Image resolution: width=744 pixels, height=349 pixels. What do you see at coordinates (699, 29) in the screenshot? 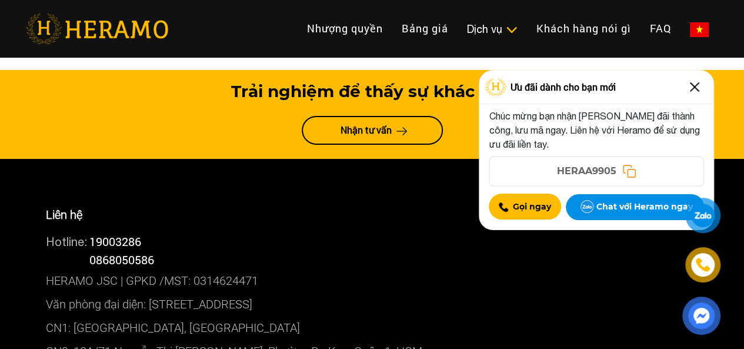
I see `img: vn-flag.png` at bounding box center [699, 29].